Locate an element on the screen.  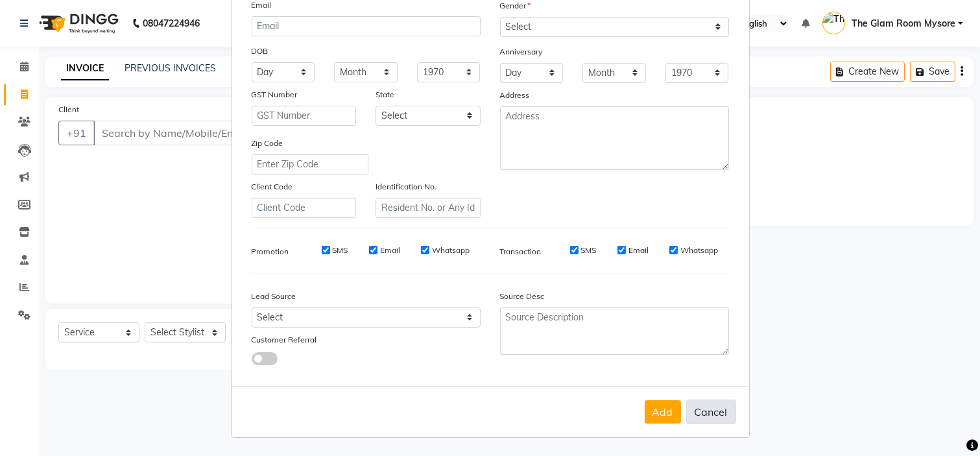
label: State is located at coordinates (384, 95).